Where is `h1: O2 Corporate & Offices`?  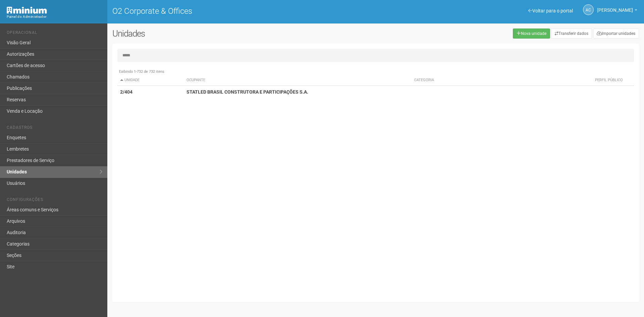
h1: O2 Corporate & Offices is located at coordinates (242, 11).